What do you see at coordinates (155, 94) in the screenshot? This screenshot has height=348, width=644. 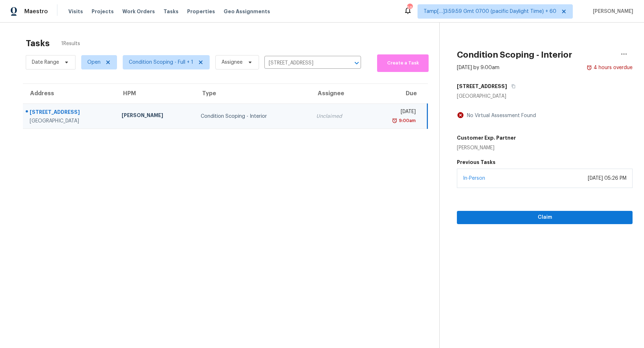 I see `th: HPM` at bounding box center [155, 94].